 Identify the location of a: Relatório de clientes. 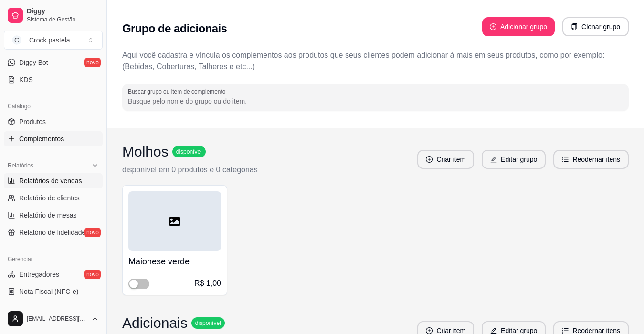
(53, 198).